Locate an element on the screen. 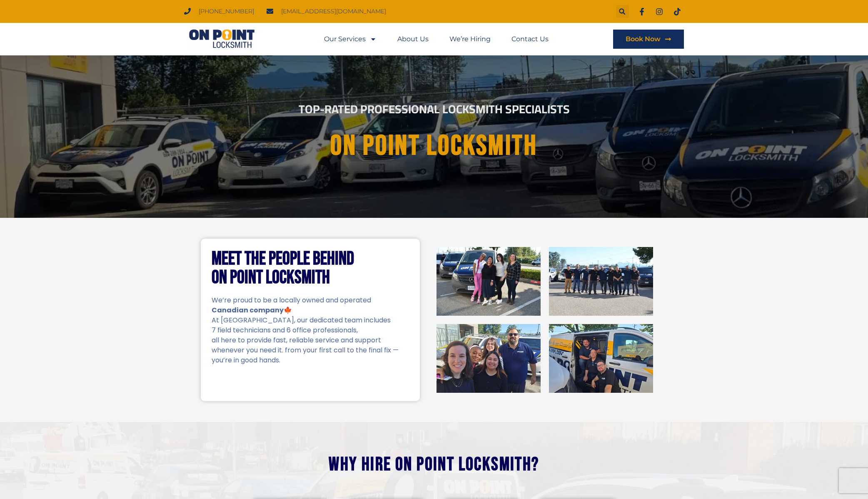  h2: Meet the People Behind On Point Locksmith is located at coordinates (310, 268).